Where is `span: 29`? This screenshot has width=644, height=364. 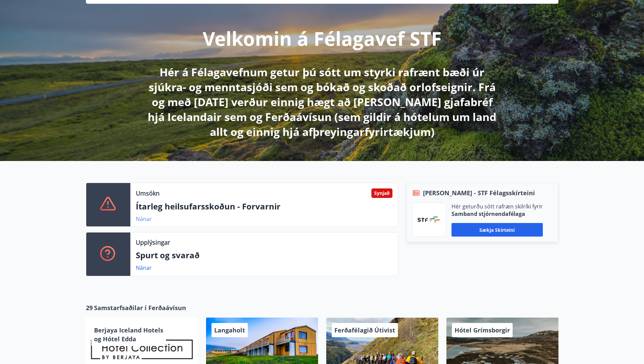 span: 29 is located at coordinates (89, 308).